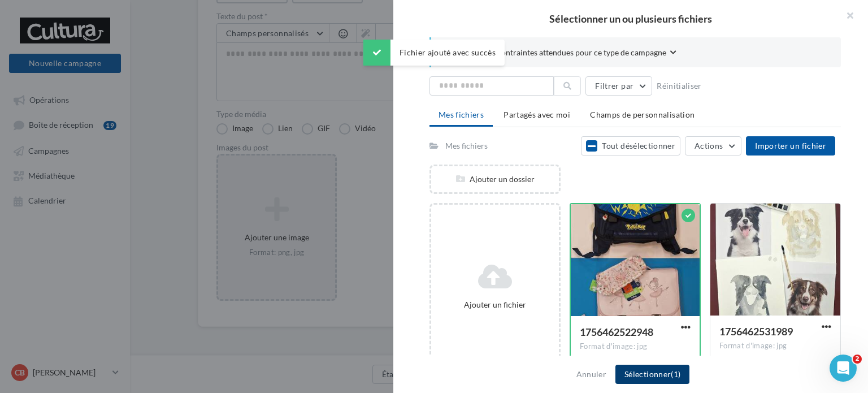 This screenshot has width=868, height=393. Describe the element at coordinates (652, 374) in the screenshot. I see `button: Sélectionner(1)` at that location.